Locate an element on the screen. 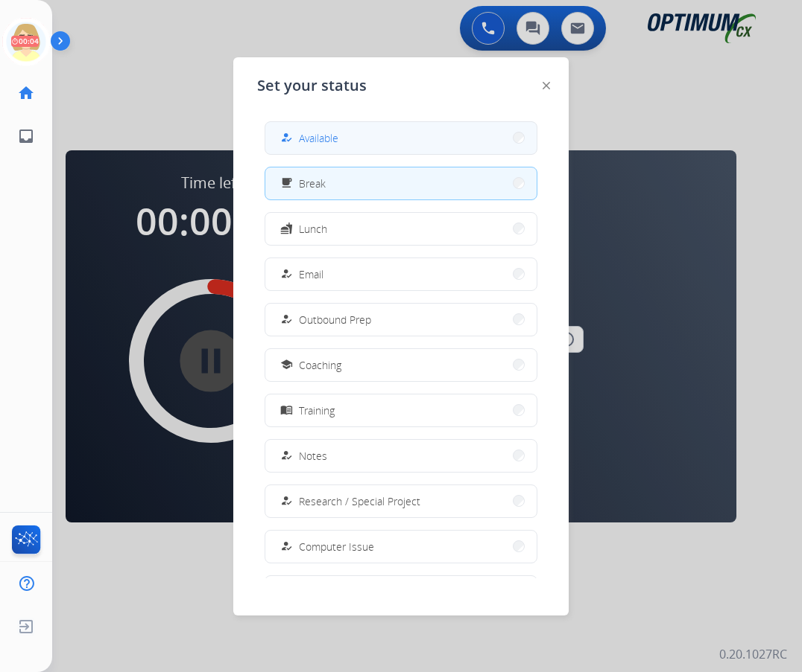 Image resolution: width=802 pixels, height=672 pixels. mat-icon: free_breakfast is located at coordinates (286, 183).